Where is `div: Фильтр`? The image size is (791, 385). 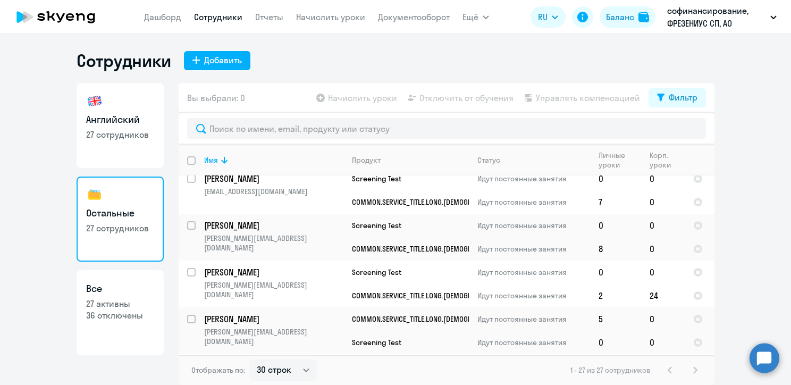
div: Фильтр is located at coordinates (683, 97).